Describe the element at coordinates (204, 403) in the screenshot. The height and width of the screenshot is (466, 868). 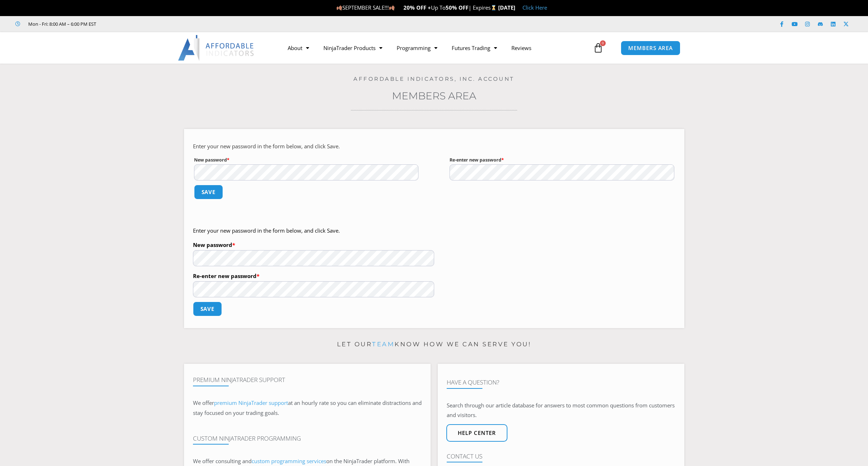
I see `span: We offer` at that location.